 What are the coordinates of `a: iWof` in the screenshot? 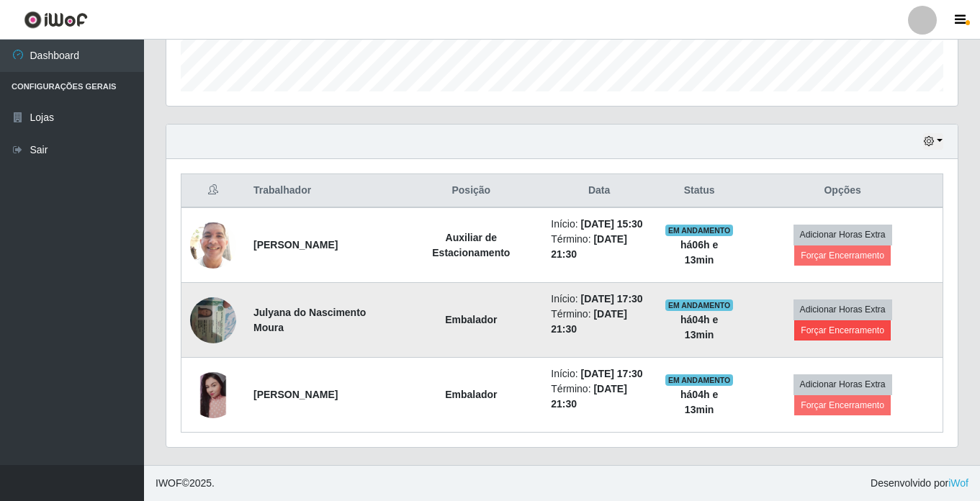 It's located at (958, 484).